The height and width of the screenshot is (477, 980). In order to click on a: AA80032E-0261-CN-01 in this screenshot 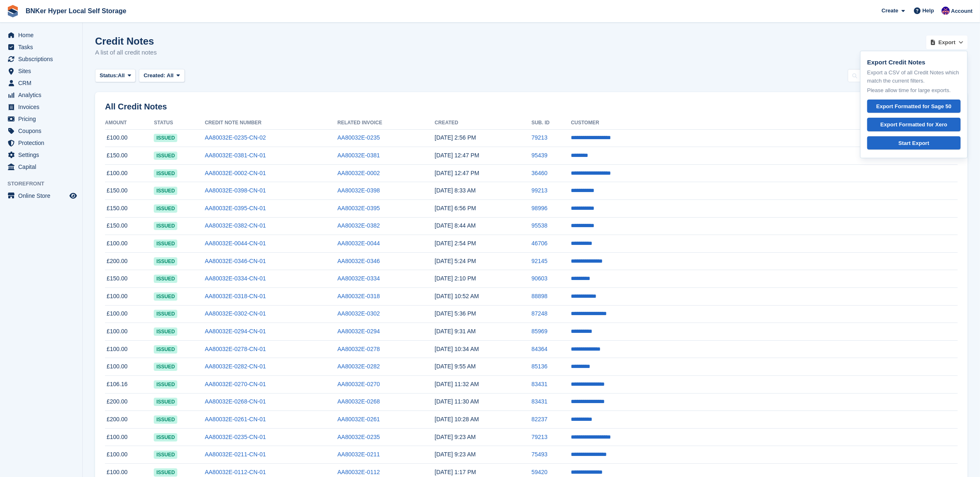, I will do `click(235, 420)`.